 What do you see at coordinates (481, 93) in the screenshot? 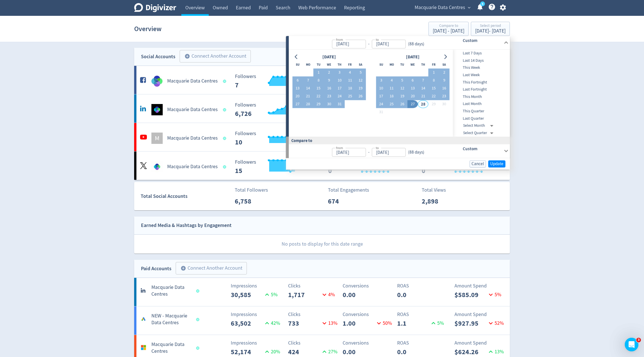
I see `nav: presets` at bounding box center [481, 93].